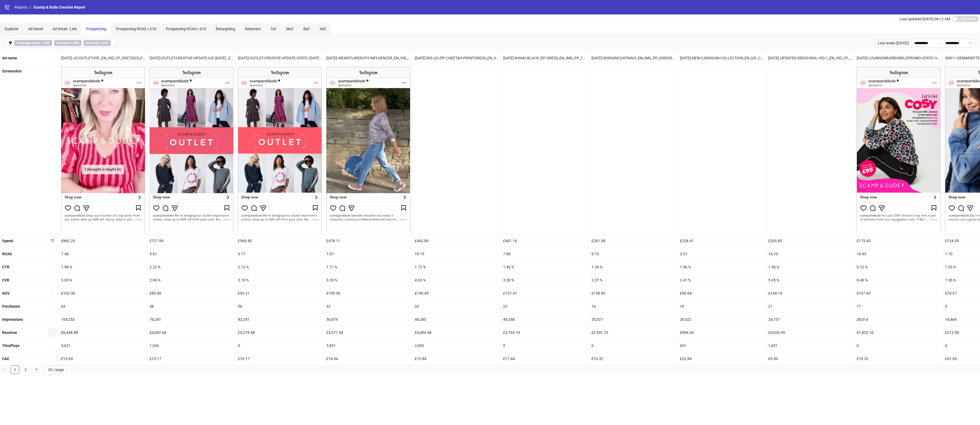 The width and height of the screenshot is (980, 425). I want to click on div: £3,165.10, so click(545, 333).